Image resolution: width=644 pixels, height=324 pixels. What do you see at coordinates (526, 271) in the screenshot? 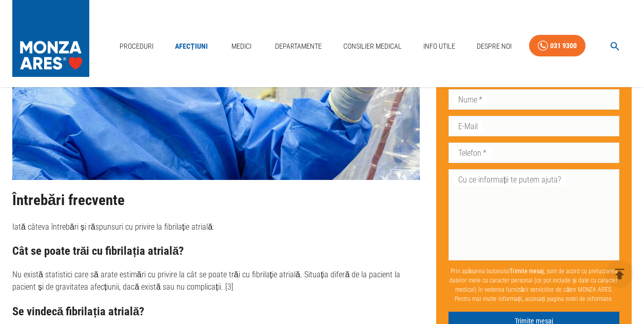
I see `b: Trimite mesaj` at bounding box center [526, 271].